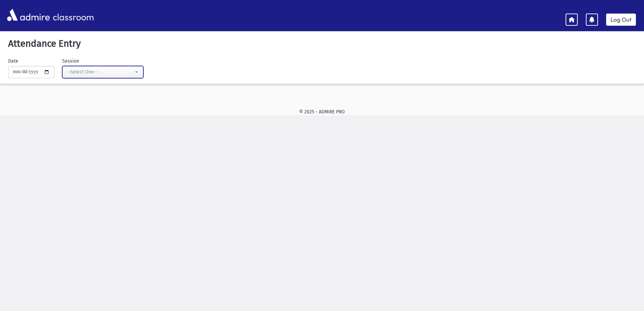  Describe the element at coordinates (322, 44) in the screenshot. I see `h5: Attendance Entry` at that location.